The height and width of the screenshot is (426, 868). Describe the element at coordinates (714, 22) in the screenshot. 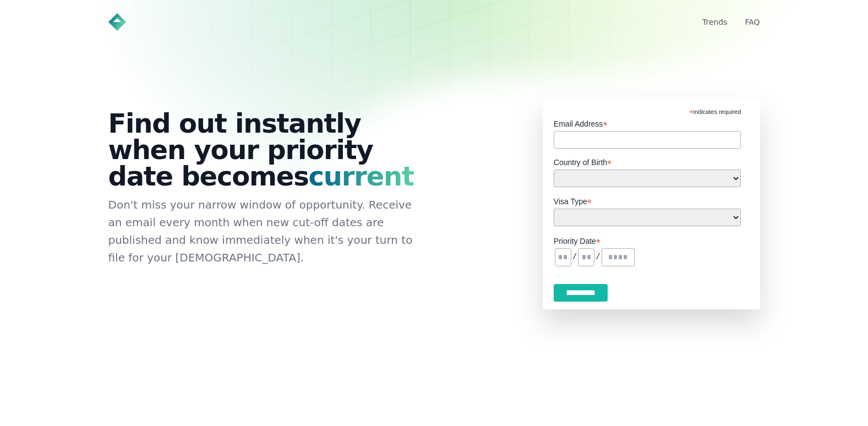

I see `a: Trends` at that location.